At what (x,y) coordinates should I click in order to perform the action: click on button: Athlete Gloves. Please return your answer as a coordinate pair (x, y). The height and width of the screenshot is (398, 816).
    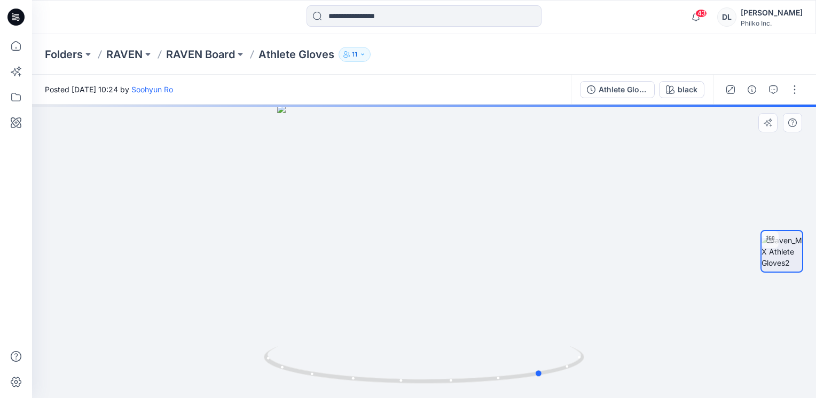
    Looking at the image, I should click on (617, 90).